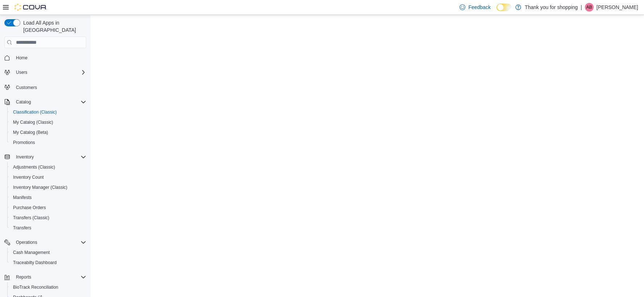 The height and width of the screenshot is (297, 644). I want to click on button: Traceabilty Dashboard, so click(48, 263).